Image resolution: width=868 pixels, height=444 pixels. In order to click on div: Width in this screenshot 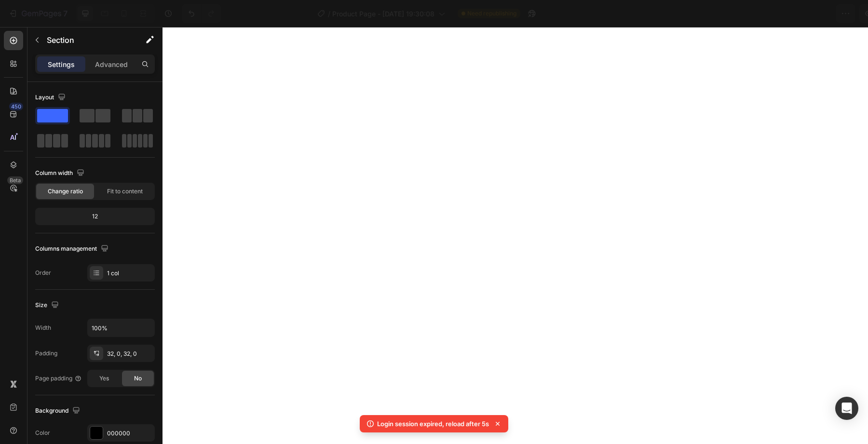, I will do `click(43, 328)`.